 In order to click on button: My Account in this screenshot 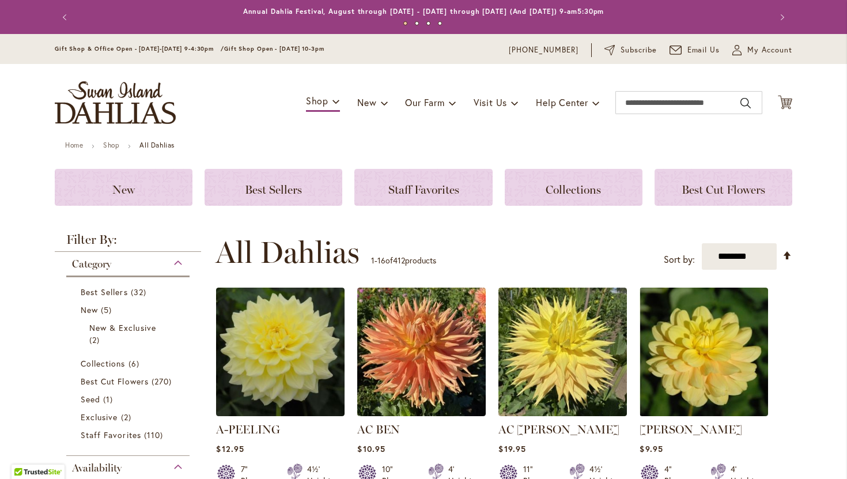, I will do `click(763, 50)`.